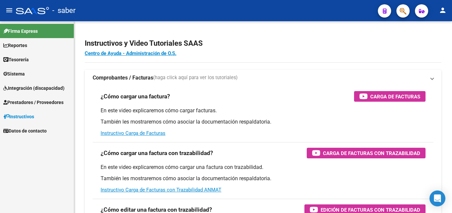 The image size is (452, 213). I want to click on h3: ¿Cómo cargar una factura con trazabilidad?, so click(157, 153).